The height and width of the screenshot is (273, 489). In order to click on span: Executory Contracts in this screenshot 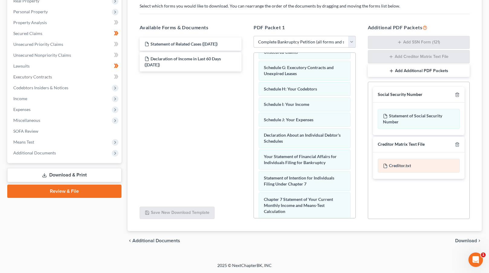, I will do `click(33, 77)`.